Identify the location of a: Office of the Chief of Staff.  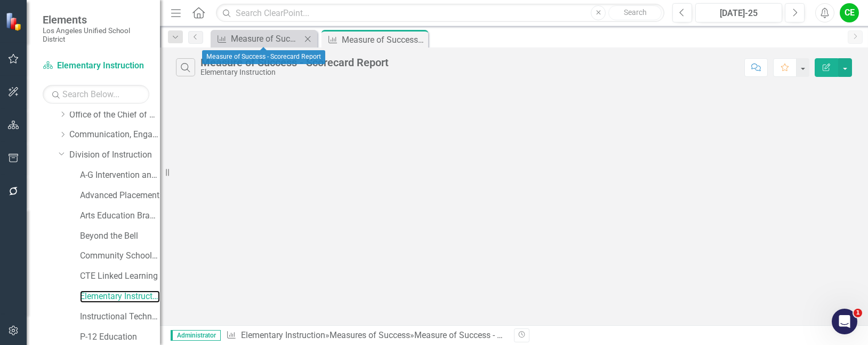
(115, 115).